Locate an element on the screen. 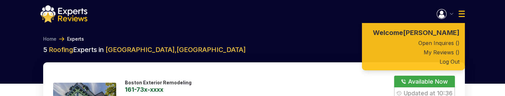 The height and width of the screenshot is (96, 505). a: 161-73x-xxxx is located at coordinates (158, 89).